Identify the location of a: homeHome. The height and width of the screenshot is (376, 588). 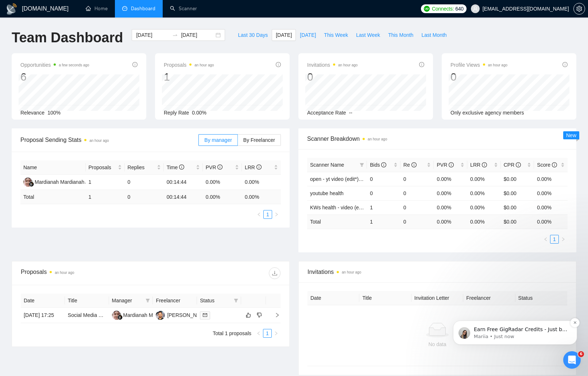
(97, 8).